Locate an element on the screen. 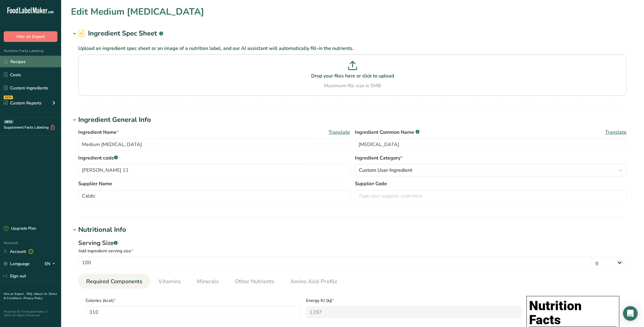  span: Ingredient Common Name is located at coordinates (388, 132).